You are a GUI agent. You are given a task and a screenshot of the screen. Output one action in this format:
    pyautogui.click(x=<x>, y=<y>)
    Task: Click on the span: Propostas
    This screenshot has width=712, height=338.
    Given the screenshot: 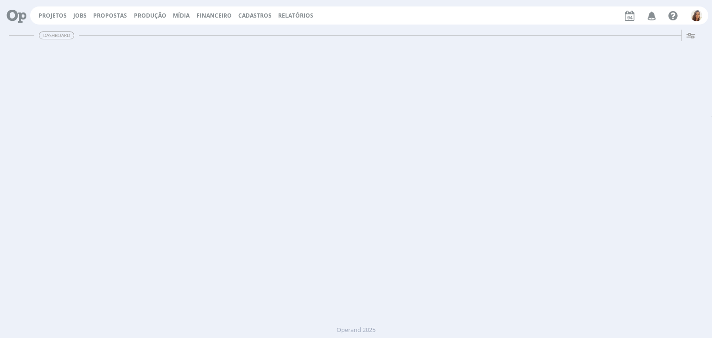 What is the action you would take?
    pyautogui.click(x=110, y=15)
    